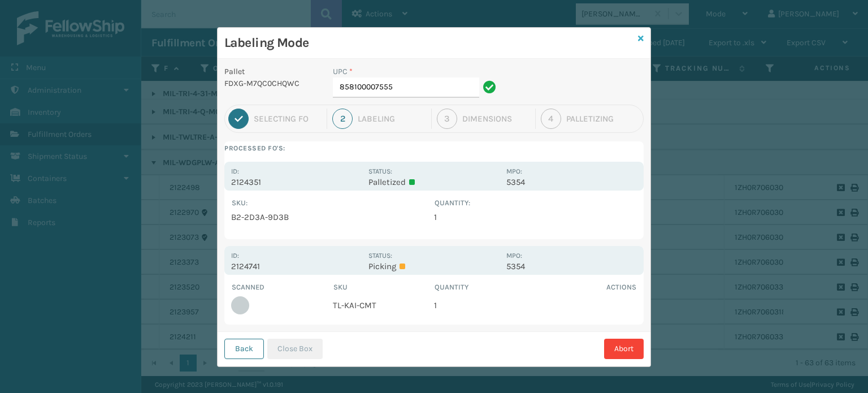 This screenshot has width=868, height=393. Describe the element at coordinates (383, 288) in the screenshot. I see `th: SKU` at that location.